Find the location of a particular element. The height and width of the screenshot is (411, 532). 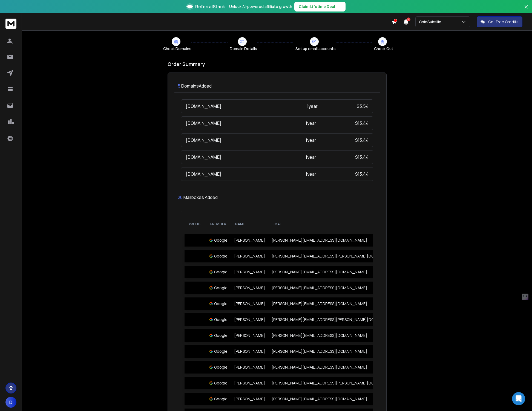

span: 20 is located at coordinates (180, 197).